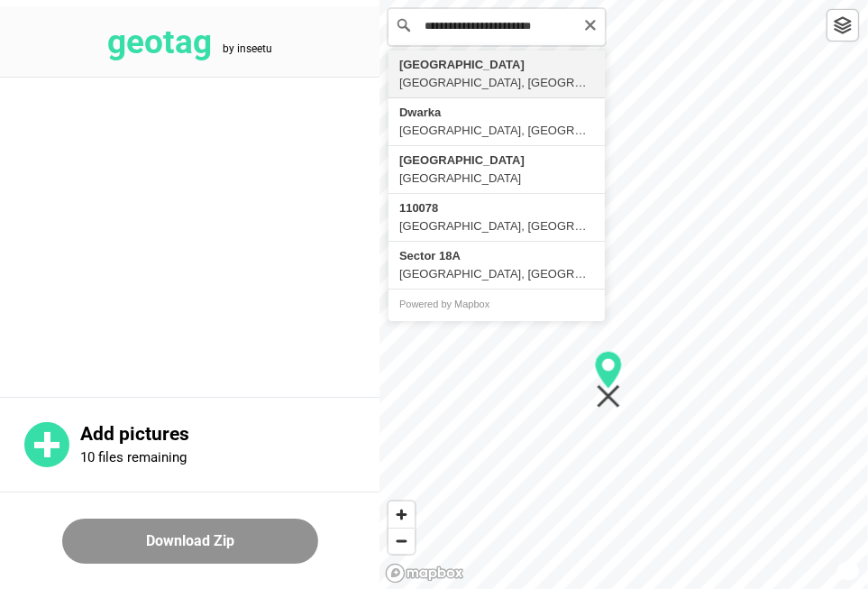 This screenshot has width=868, height=589. I want to click on button: Download Zip, so click(190, 541).